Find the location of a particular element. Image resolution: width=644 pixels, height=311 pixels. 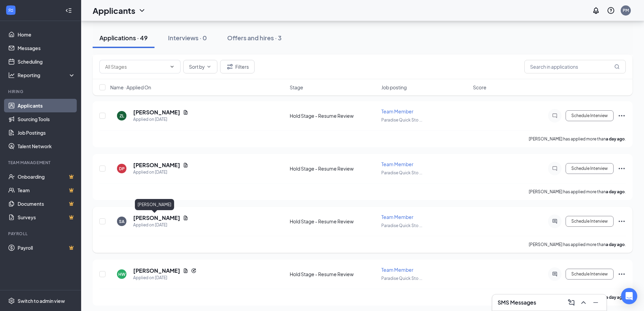

input: All Stages is located at coordinates (136, 67).